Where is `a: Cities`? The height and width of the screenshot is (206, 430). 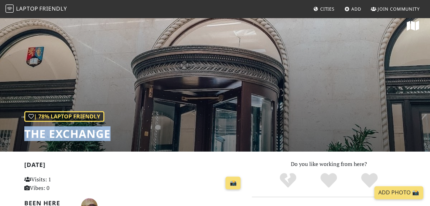 a: Cities is located at coordinates (324, 9).